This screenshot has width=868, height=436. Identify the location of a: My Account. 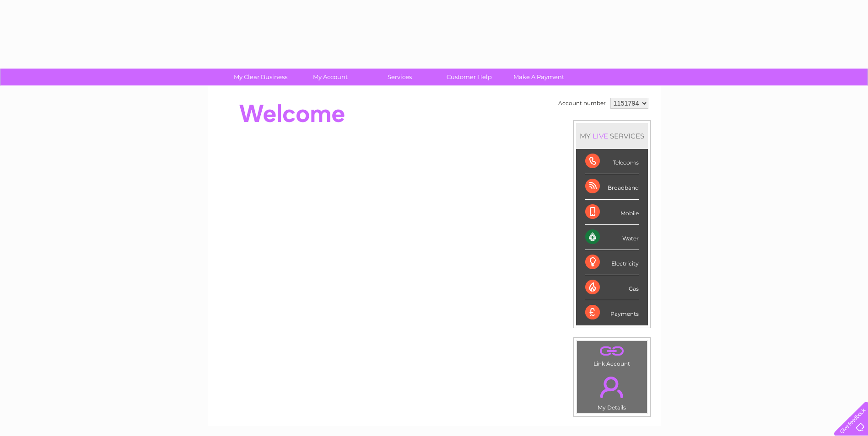
(330, 77).